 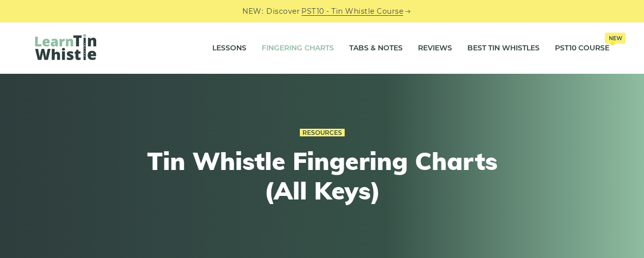 I want to click on h1: Tin Whistle Fingering Charts (All Keys), so click(x=323, y=176).